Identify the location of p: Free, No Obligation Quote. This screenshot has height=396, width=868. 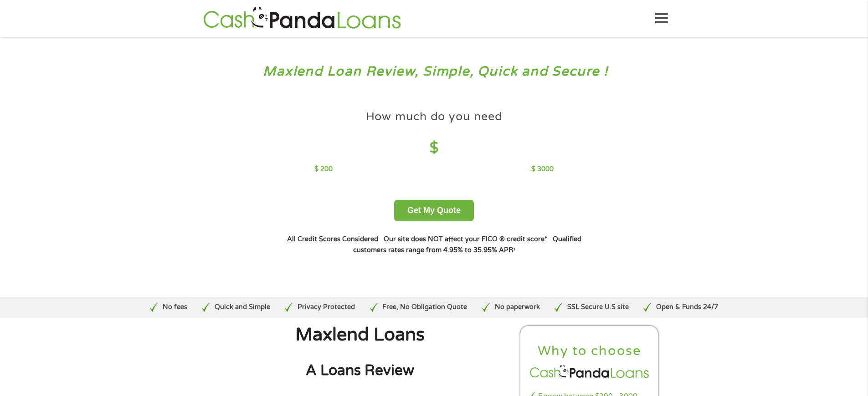
(425, 307).